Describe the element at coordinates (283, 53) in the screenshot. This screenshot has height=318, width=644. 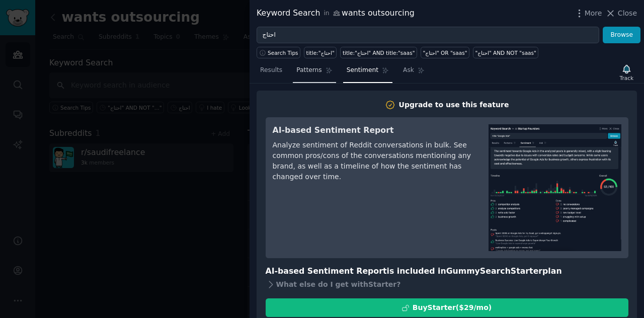
I see `span: Search Tips` at that location.